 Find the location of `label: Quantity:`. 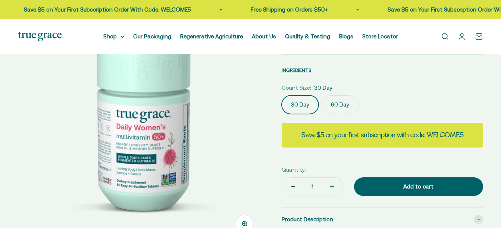

label: Quantity: is located at coordinates (293, 170).